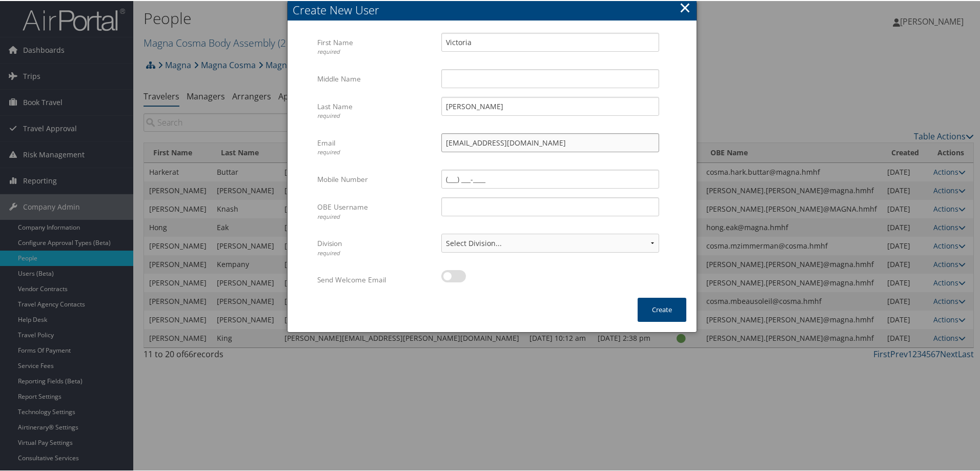 The height and width of the screenshot is (471, 980). I want to click on label: Middle Name, so click(375, 78).